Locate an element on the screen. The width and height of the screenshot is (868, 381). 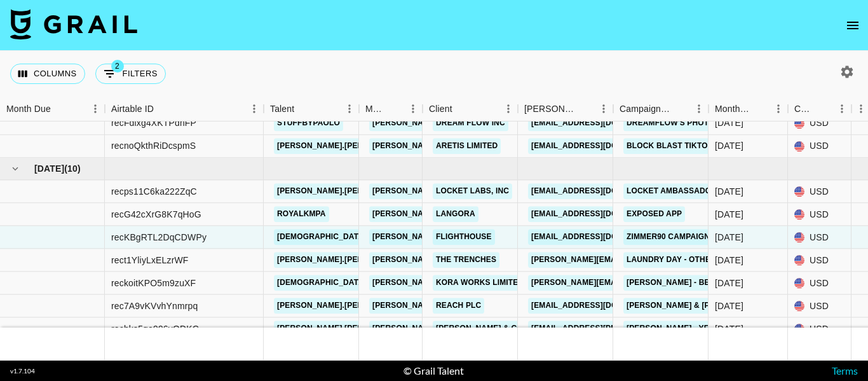
a: Exposed app is located at coordinates (654, 214).